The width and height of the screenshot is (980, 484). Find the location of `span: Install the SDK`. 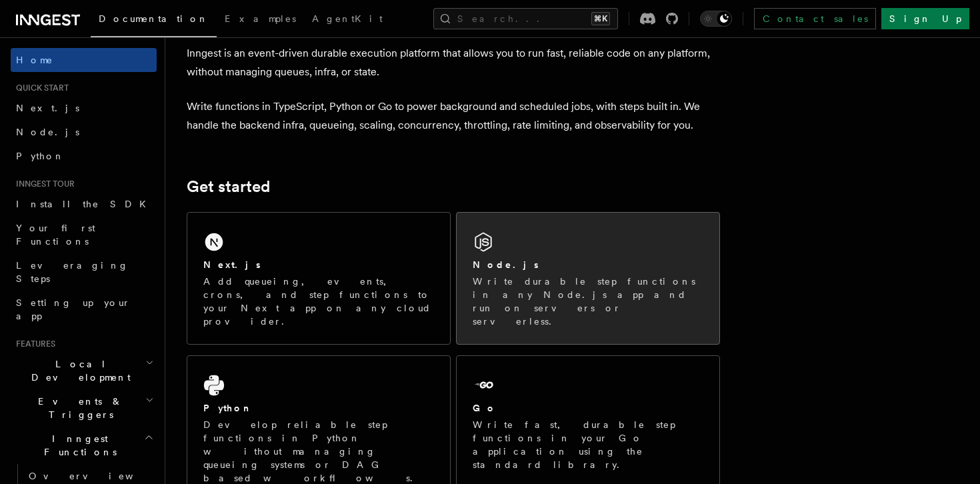

span: Install the SDK is located at coordinates (85, 204).